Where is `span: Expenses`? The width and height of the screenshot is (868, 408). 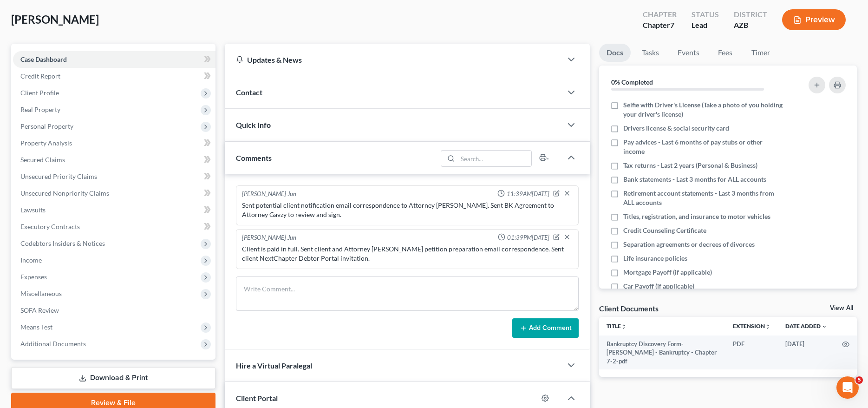
span: Expenses is located at coordinates (33, 276).